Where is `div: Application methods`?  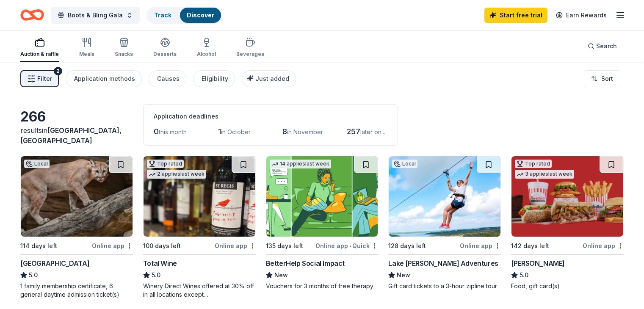 div: Application methods is located at coordinates (105, 79).